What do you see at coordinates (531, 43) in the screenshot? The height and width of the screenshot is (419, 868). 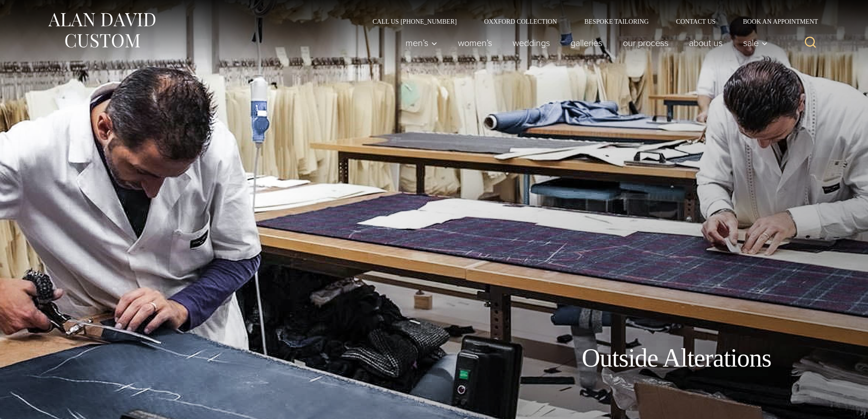 I see `a: weddings` at bounding box center [531, 43].